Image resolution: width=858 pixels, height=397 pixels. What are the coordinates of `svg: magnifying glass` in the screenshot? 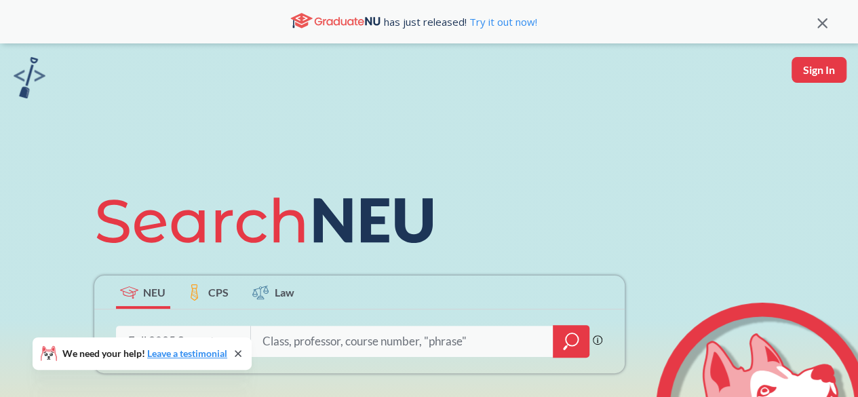 It's located at (571, 341).